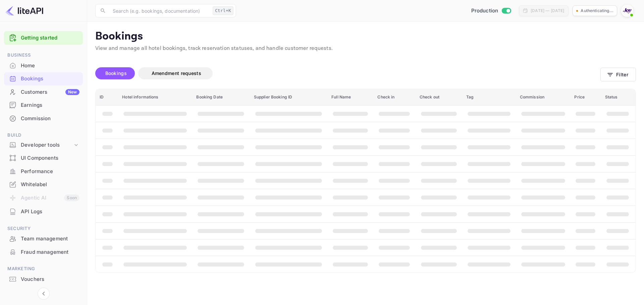  I want to click on div: Switch to Sandbox mode, so click(491, 11).